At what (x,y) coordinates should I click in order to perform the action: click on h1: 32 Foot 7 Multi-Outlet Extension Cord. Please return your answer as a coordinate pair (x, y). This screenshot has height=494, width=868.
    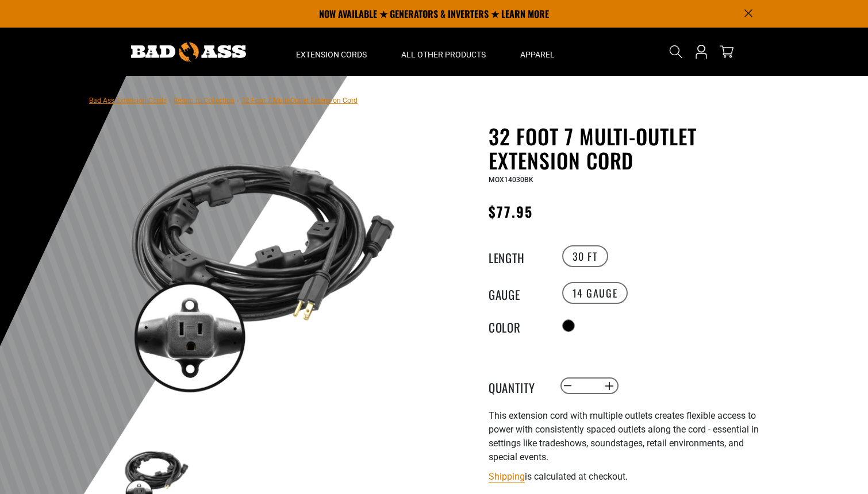
    Looking at the image, I should click on (630, 148).